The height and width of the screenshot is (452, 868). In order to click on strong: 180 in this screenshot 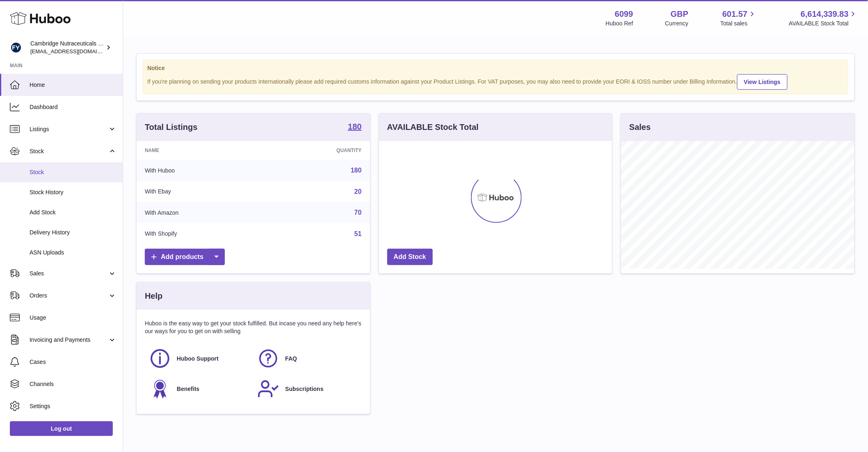, I will do `click(354, 127)`.